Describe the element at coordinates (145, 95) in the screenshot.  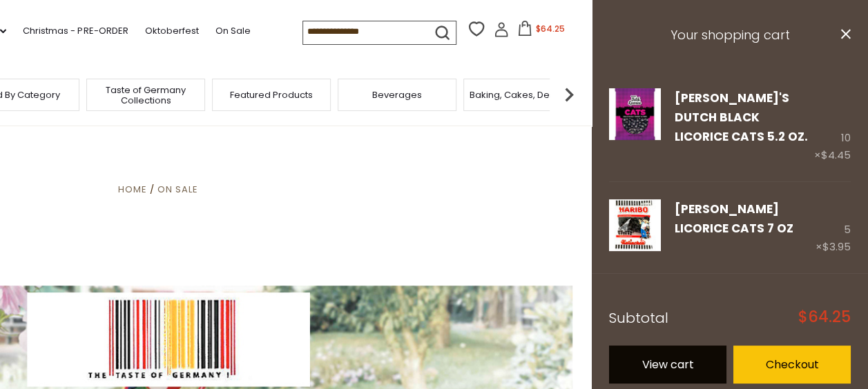
I see `a: Taste of Germany Collections` at that location.